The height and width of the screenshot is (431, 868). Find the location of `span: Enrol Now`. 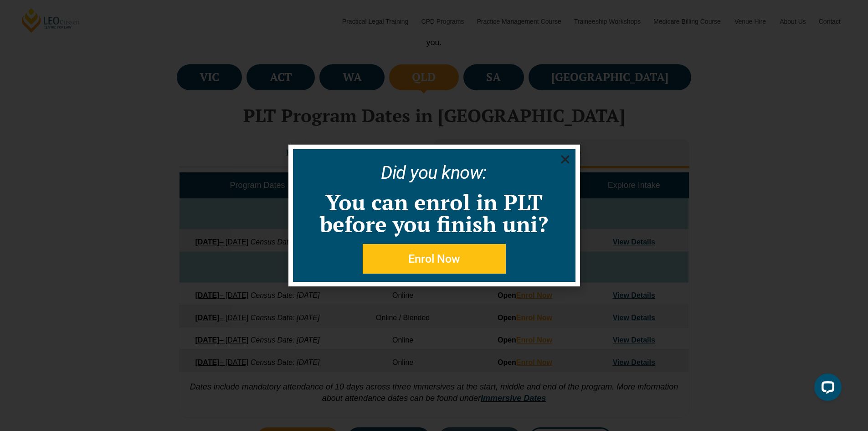

span: Enrol Now is located at coordinates (434, 259).